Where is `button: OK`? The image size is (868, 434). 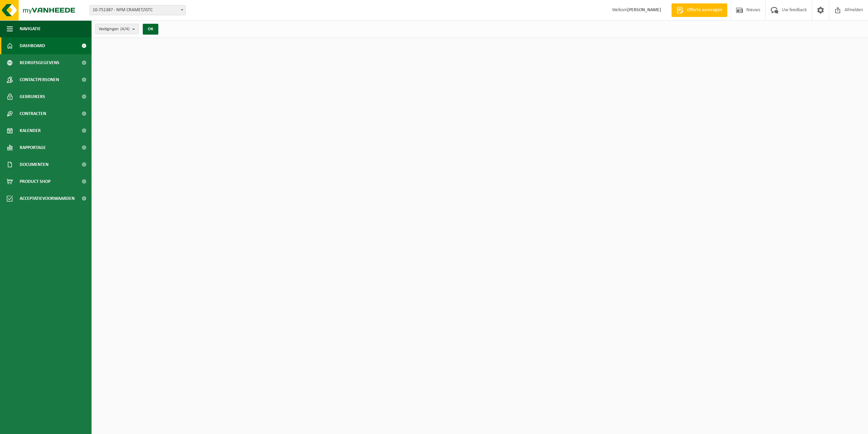
button: OK is located at coordinates (150, 29).